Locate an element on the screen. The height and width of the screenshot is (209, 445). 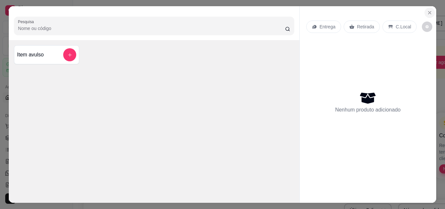
p: Entrega is located at coordinates (327, 27).